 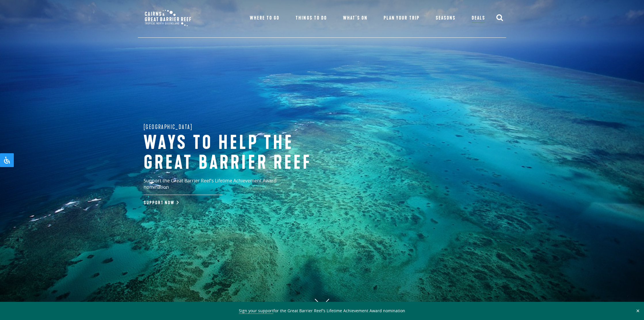 What do you see at coordinates (256, 310) in the screenshot?
I see `a: Sign your support` at bounding box center [256, 310].